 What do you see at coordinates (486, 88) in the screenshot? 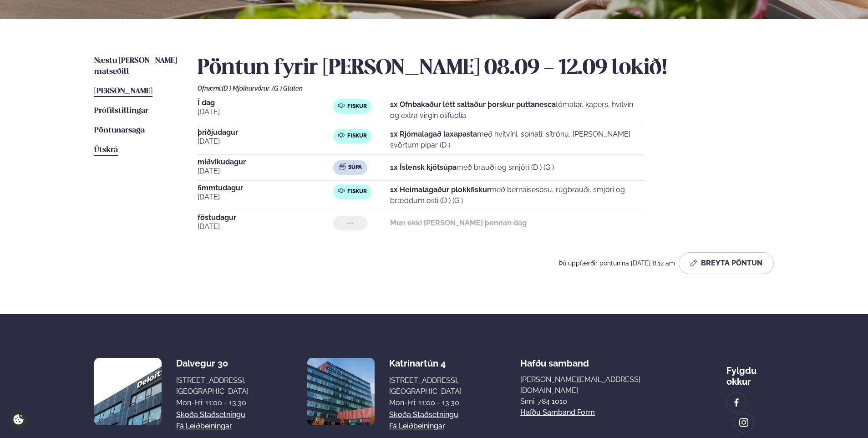
I see `div: Ofnæmi:` at bounding box center [486, 88].